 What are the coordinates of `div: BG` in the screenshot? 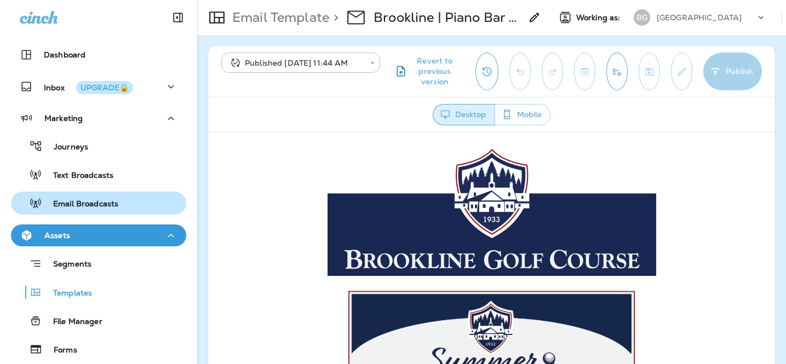 It's located at (642, 18).